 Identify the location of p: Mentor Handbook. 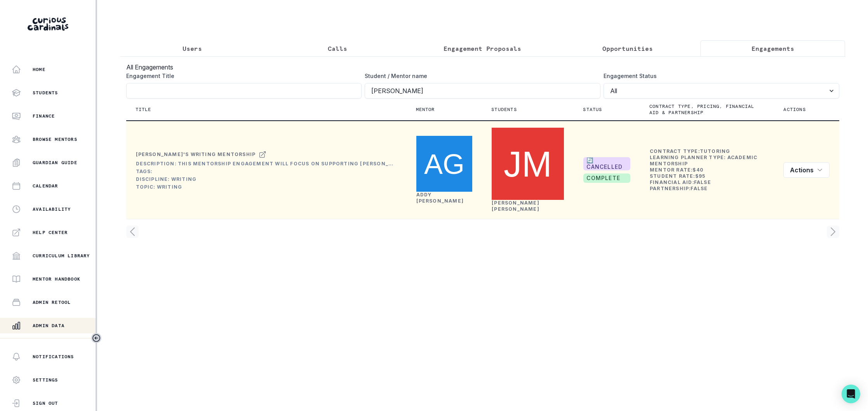
(56, 279).